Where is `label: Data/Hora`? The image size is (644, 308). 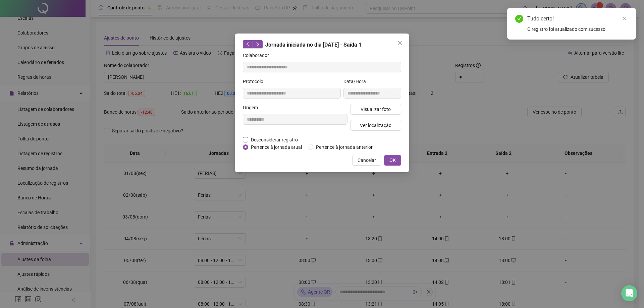
label: Data/Hora is located at coordinates (357, 82).